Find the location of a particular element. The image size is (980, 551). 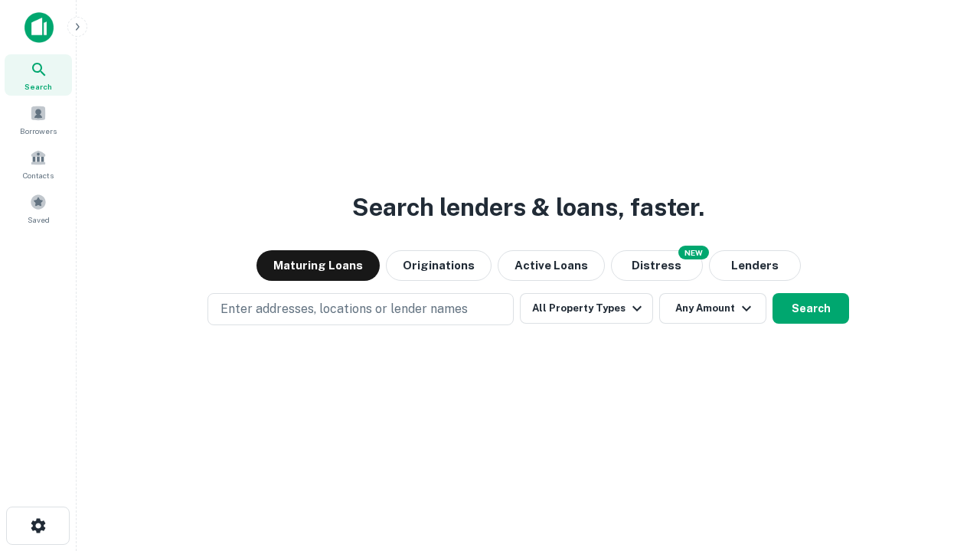

button: All Property Types is located at coordinates (586, 308).